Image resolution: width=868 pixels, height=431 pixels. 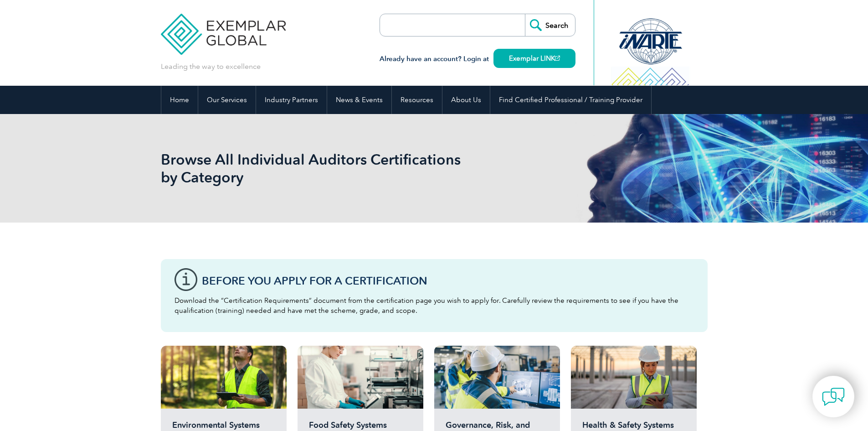 I want to click on a: About Us, so click(x=466, y=100).